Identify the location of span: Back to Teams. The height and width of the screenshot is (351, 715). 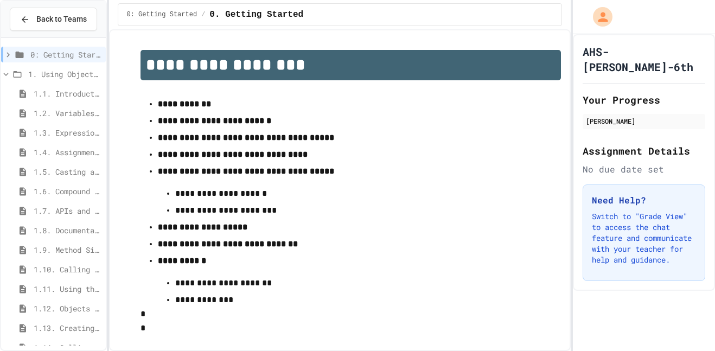
(61, 19).